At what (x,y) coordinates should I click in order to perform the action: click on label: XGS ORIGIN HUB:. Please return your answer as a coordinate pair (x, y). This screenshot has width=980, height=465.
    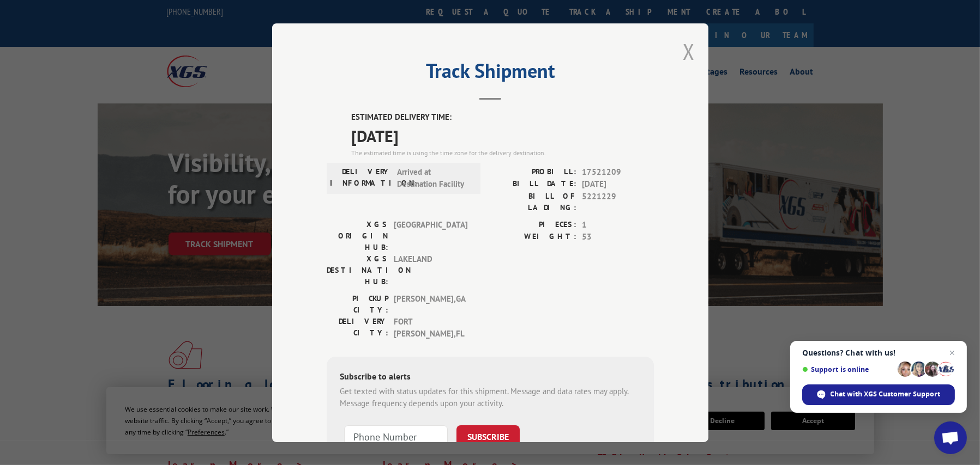
    Looking at the image, I should click on (357, 236).